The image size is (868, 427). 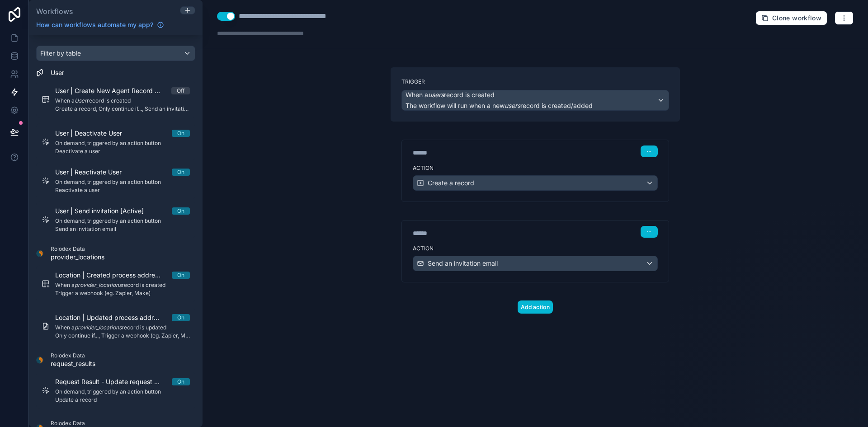 What do you see at coordinates (55, 12) in the screenshot?
I see `span: Workflows` at bounding box center [55, 12].